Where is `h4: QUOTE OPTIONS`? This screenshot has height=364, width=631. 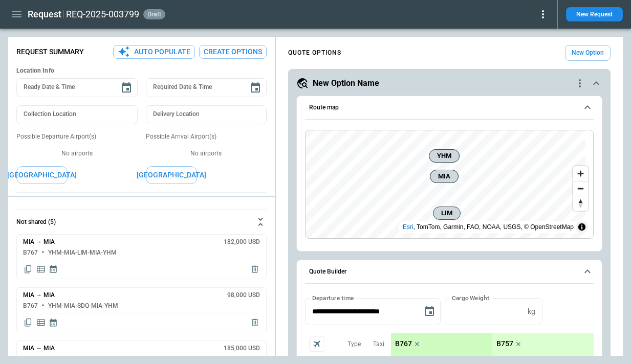
h4: QUOTE OPTIONS is located at coordinates (315, 53).